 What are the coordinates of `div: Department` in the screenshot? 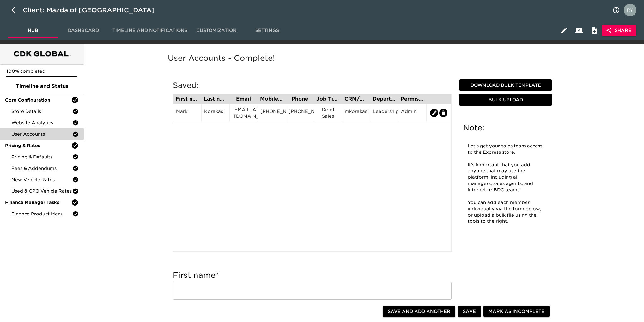 It's located at (384, 99).